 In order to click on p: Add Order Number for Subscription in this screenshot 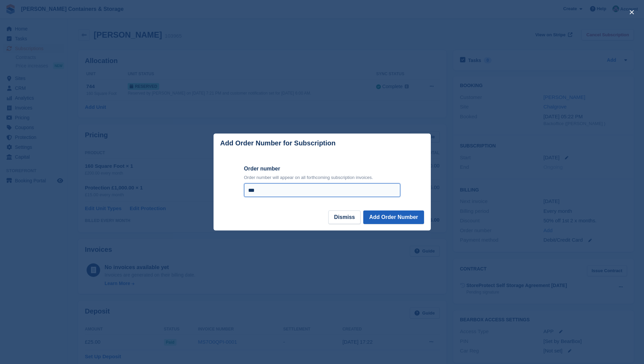, I will do `click(278, 143)`.